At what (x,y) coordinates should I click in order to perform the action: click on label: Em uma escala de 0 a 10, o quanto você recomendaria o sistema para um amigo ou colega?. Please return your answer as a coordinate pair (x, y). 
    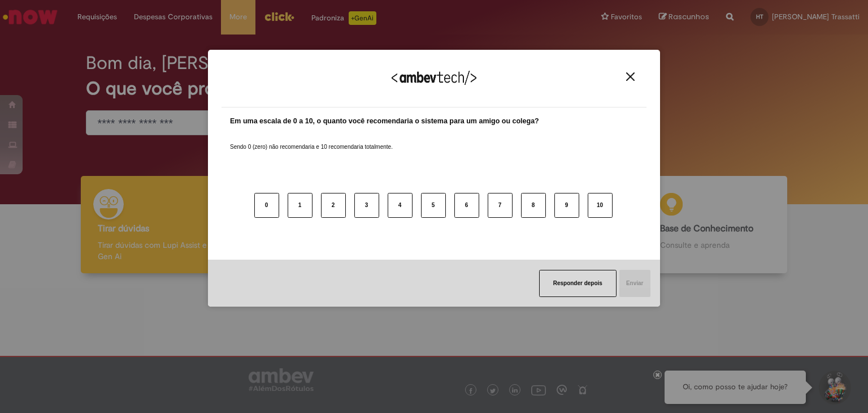
    Looking at the image, I should click on (384, 121).